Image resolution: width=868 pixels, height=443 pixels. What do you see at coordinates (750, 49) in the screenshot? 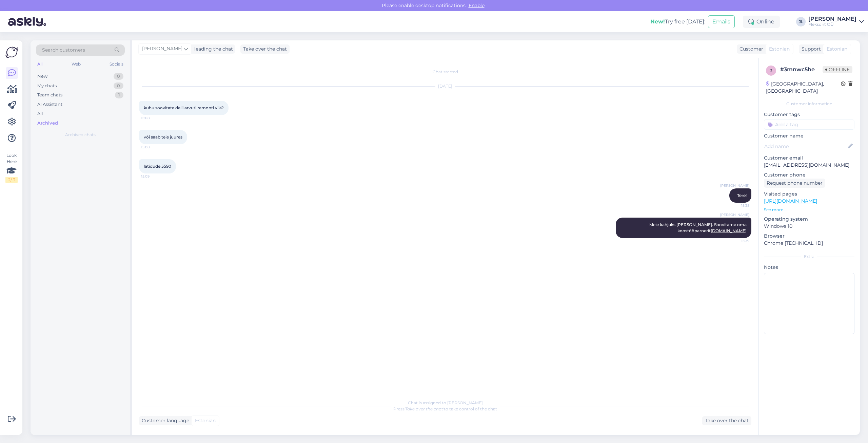
I see `div: Customer` at bounding box center [750, 49].